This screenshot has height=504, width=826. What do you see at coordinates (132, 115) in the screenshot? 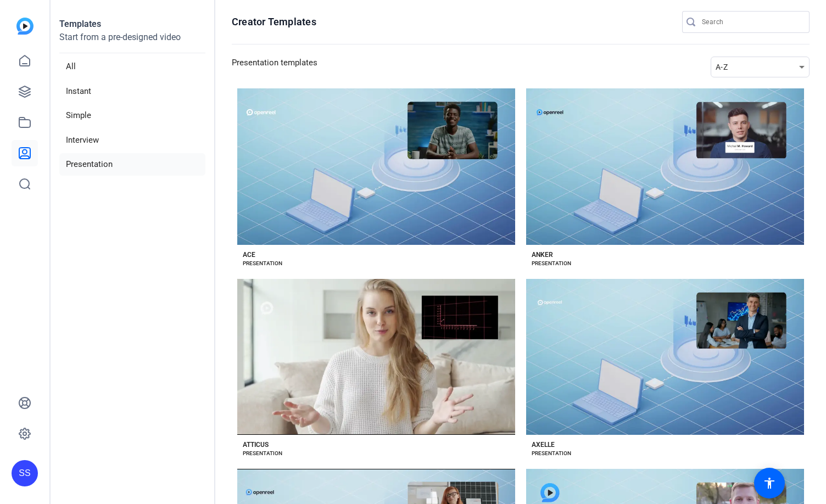
I see `li: Simple` at bounding box center [132, 115].